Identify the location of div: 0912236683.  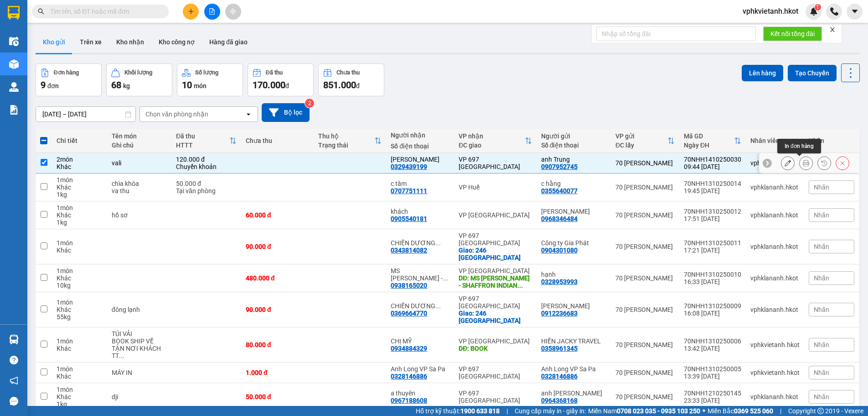
(560, 313).